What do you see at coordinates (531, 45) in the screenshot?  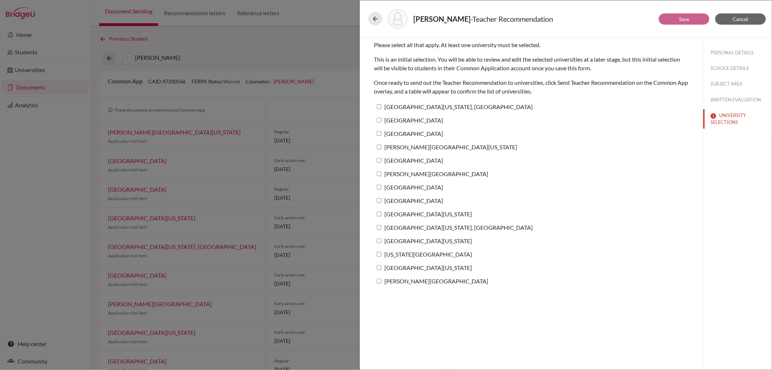 I see `p: Please select all that apply. At least one university must be selected.` at bounding box center [531, 45].